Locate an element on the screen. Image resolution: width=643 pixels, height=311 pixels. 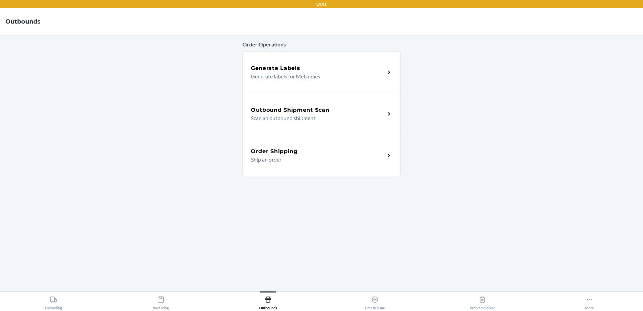
h5: Order Shipping is located at coordinates (274, 151).